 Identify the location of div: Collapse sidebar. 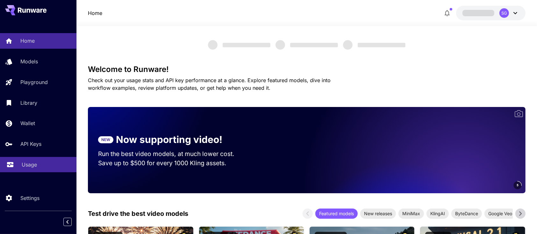
(72, 222).